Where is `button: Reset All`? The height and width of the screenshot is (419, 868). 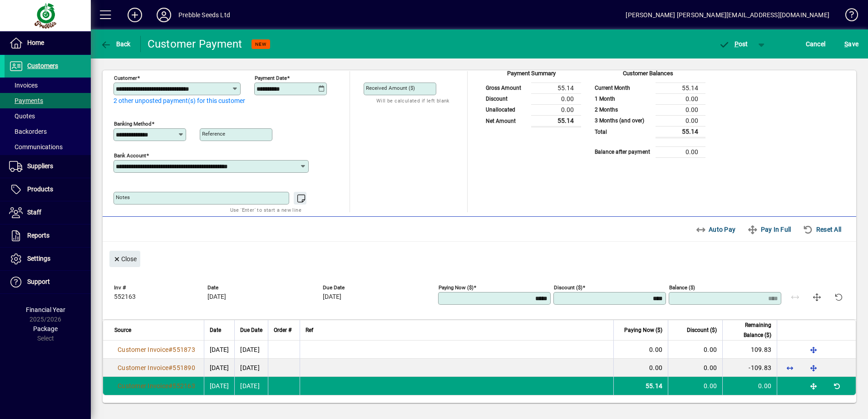
button: Reset All is located at coordinates (822, 229).